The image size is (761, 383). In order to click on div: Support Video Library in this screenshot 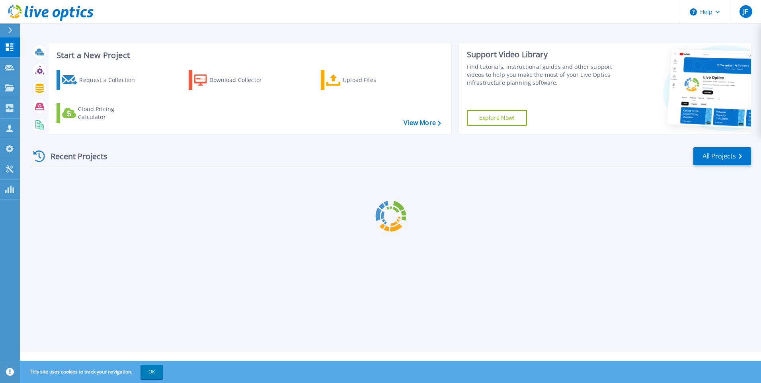, I will do `click(541, 54)`.